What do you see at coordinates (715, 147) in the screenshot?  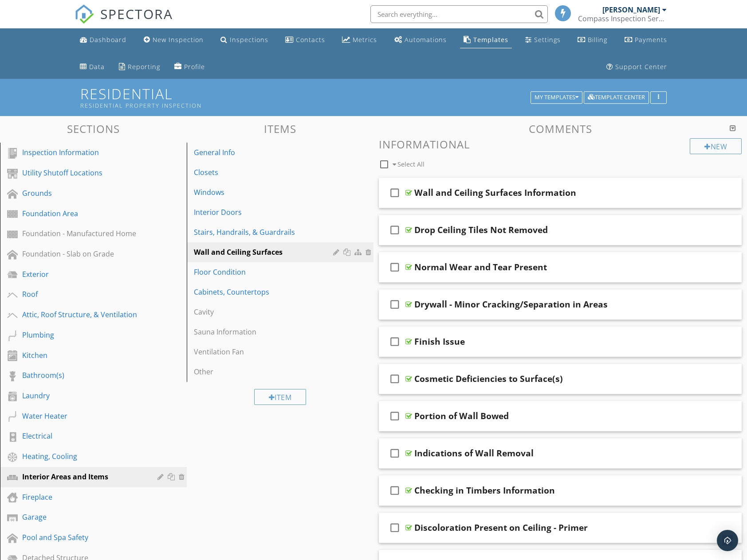 I see `div: New` at bounding box center [715, 147].